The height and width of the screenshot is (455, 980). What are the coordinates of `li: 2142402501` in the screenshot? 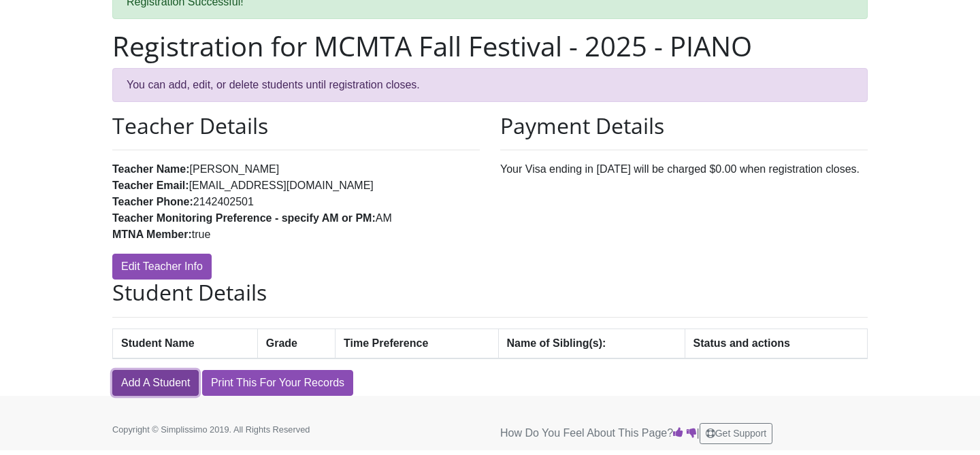 It's located at (296, 203).